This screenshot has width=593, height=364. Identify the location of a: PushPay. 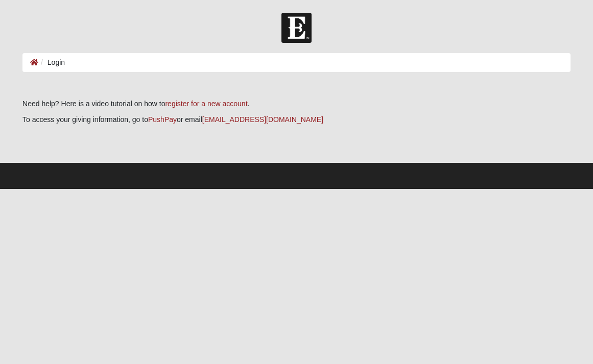
(163, 120).